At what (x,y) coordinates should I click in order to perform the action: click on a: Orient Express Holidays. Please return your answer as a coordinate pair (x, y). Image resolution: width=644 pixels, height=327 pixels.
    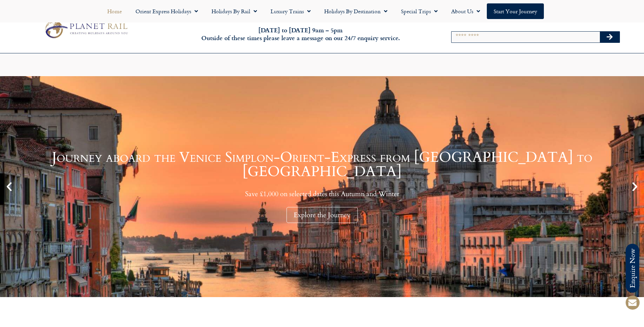
    Looking at the image, I should click on (167, 11).